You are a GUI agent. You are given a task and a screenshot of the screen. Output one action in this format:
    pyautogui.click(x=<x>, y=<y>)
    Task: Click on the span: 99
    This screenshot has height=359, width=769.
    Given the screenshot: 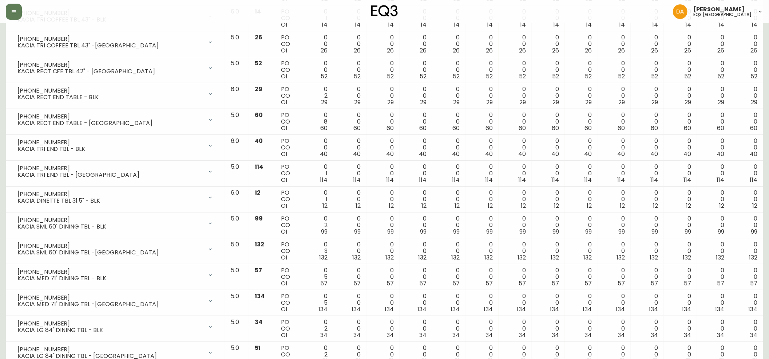 What is the action you would take?
    pyautogui.click(x=259, y=218)
    